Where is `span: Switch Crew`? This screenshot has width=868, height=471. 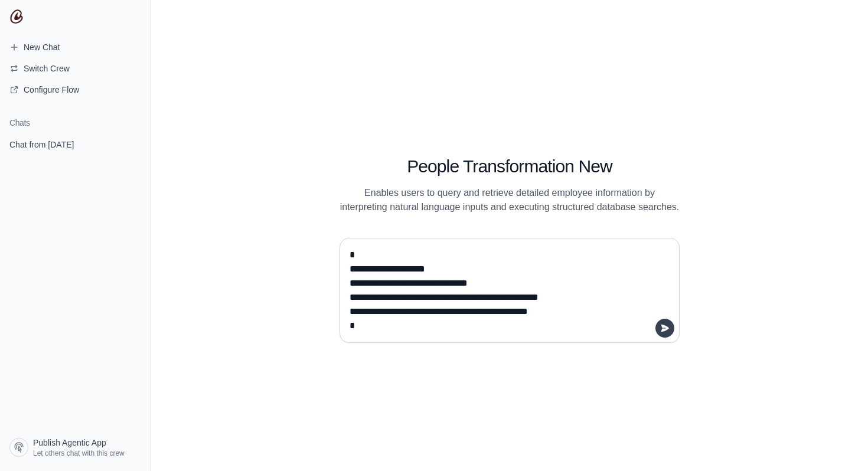
span: Switch Crew is located at coordinates (47, 69).